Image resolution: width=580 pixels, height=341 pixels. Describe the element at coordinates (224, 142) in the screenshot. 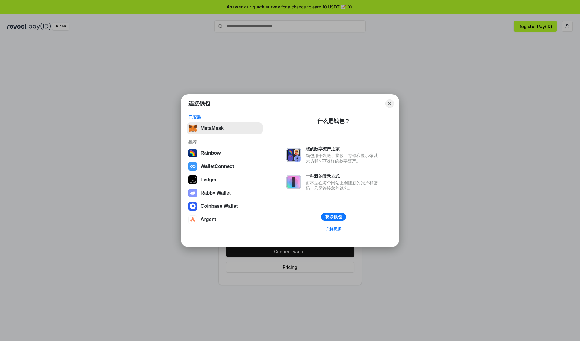

I see `div: 推荐` at that location.